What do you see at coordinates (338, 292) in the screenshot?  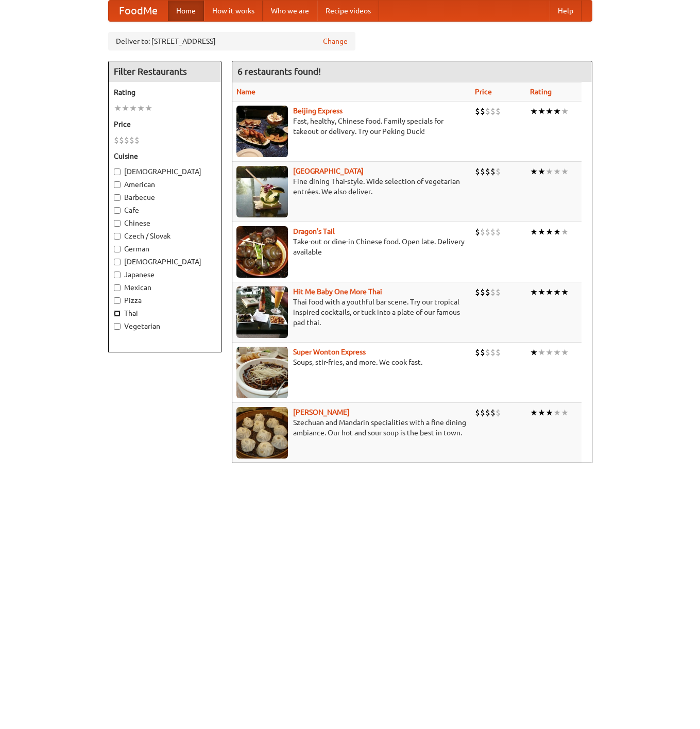 I see `b: Hit Me Baby One More Thai` at bounding box center [338, 292].